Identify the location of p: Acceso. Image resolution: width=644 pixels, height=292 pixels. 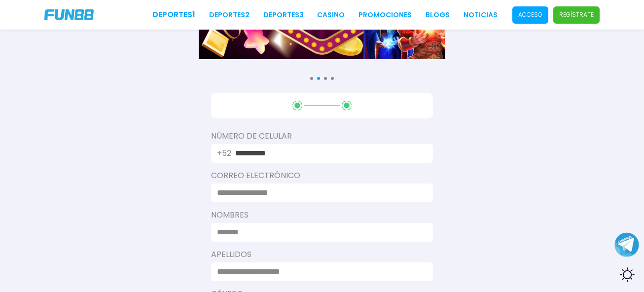
(530, 15).